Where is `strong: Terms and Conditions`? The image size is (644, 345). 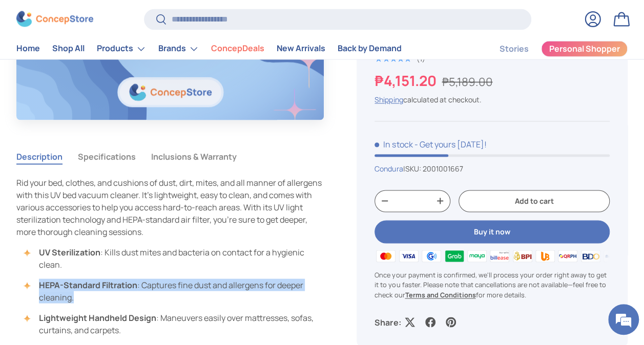
strong: Terms and Conditions is located at coordinates (440, 294).